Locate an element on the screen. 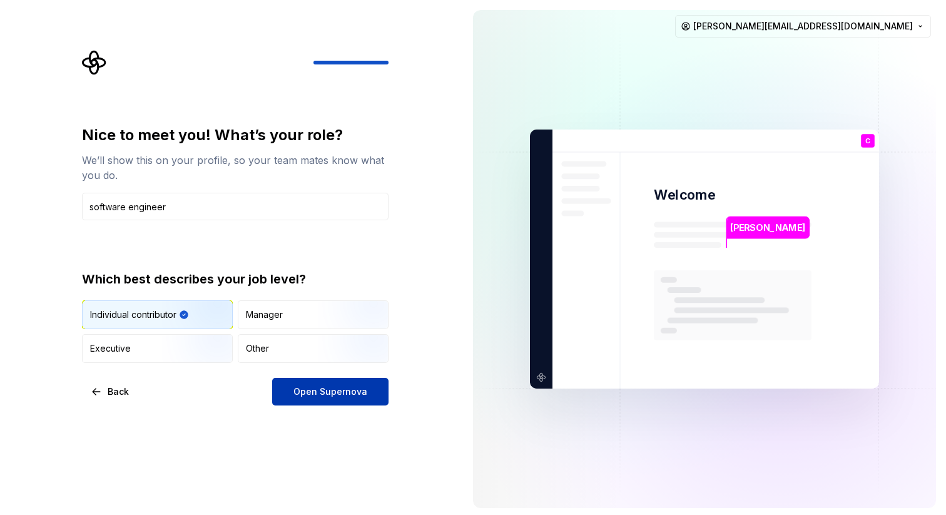 The height and width of the screenshot is (515, 946). div: Individual contributor is located at coordinates (133, 315).